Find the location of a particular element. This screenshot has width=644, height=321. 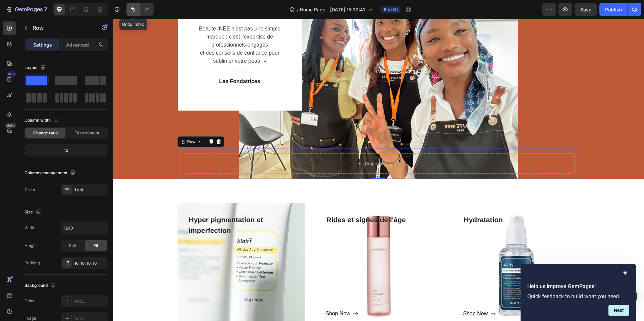

p: 7 is located at coordinates (45, 10).